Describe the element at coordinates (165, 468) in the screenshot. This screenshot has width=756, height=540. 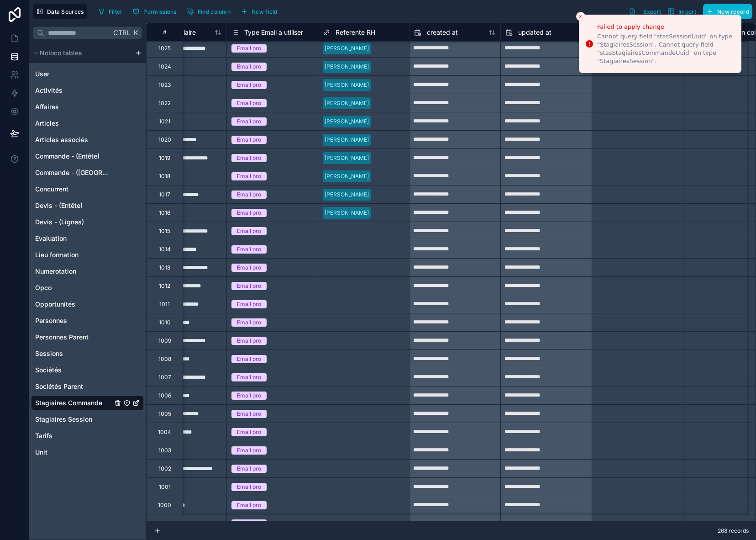
I see `div: 1002` at that location.